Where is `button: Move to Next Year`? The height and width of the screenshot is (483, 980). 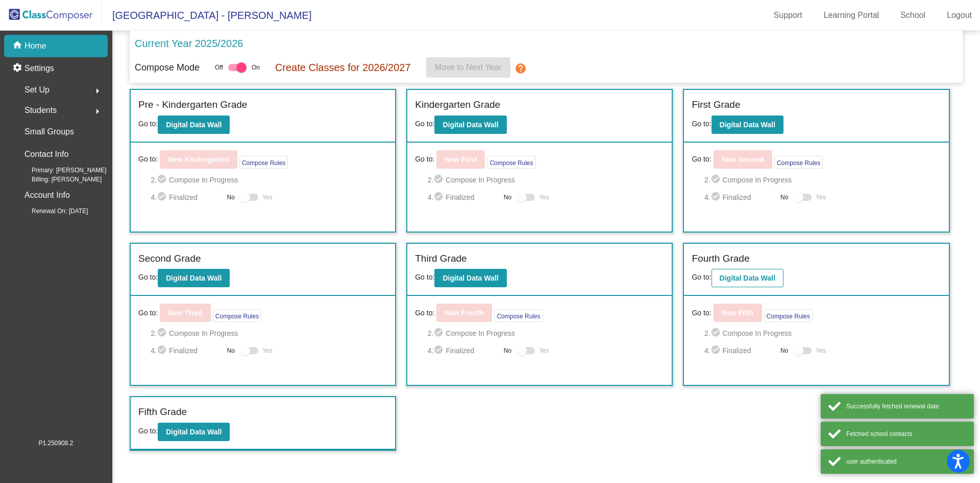
button: Move to Next Year is located at coordinates (468, 67).